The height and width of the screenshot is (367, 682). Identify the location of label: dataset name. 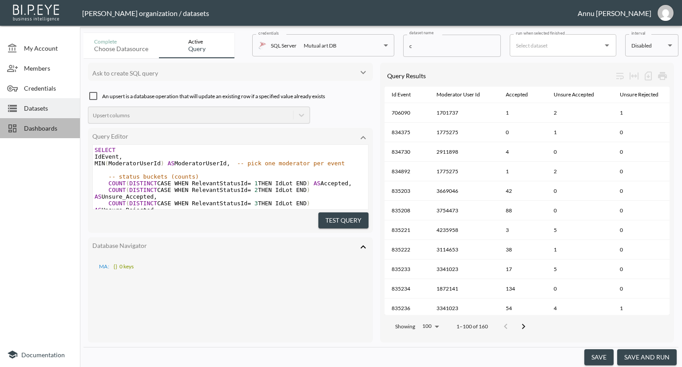
(421, 32).